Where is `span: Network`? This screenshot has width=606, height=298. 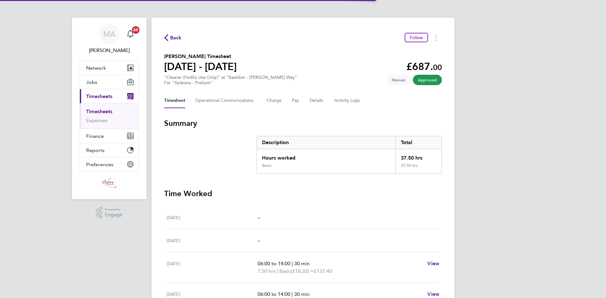 span: Network is located at coordinates (96, 68).